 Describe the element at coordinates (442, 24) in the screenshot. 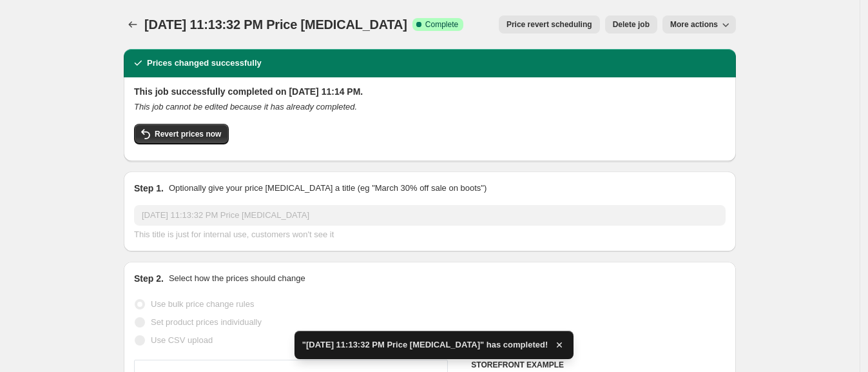

I see `span: Complete` at that location.